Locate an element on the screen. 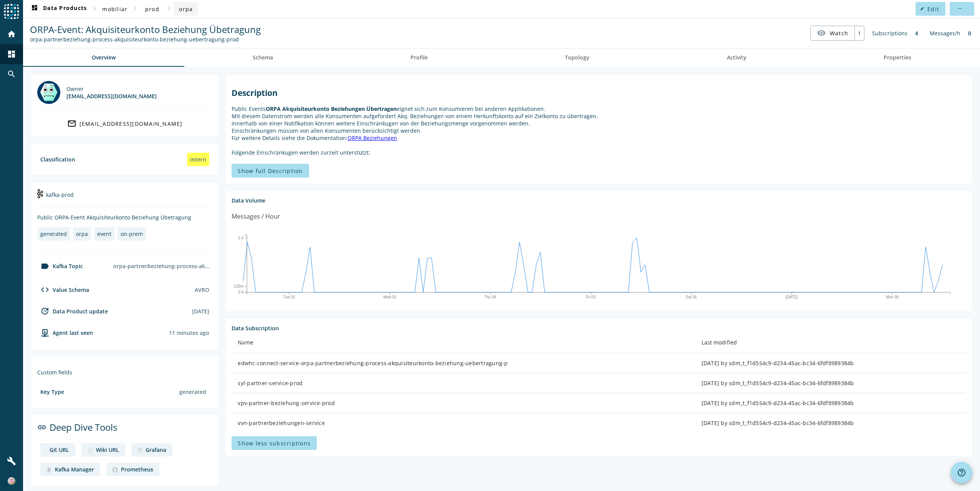  span: ORPA-Event: Akquisiteurkonto Beziehung Übetragung is located at coordinates (145, 30).